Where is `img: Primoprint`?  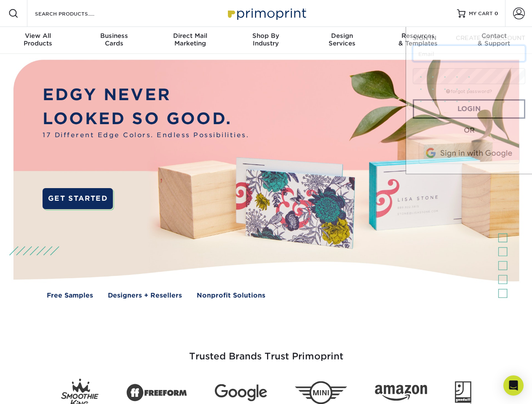 img: Primoprint is located at coordinates (266, 13).